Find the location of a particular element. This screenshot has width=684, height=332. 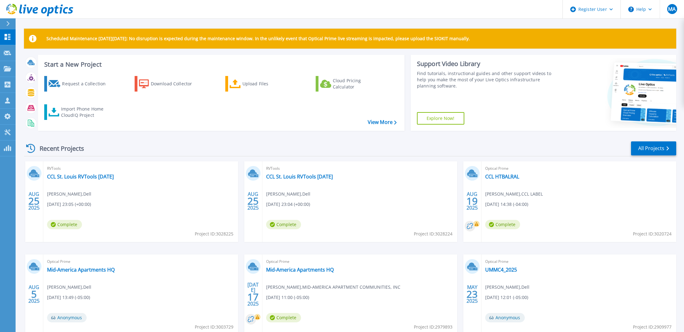

span: Project ID: 3028224 is located at coordinates (433, 234).